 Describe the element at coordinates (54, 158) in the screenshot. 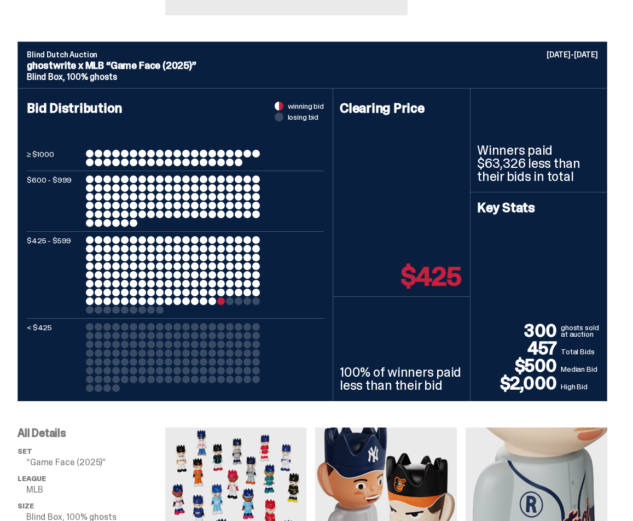

I see `p: ≥ $1000` at that location.